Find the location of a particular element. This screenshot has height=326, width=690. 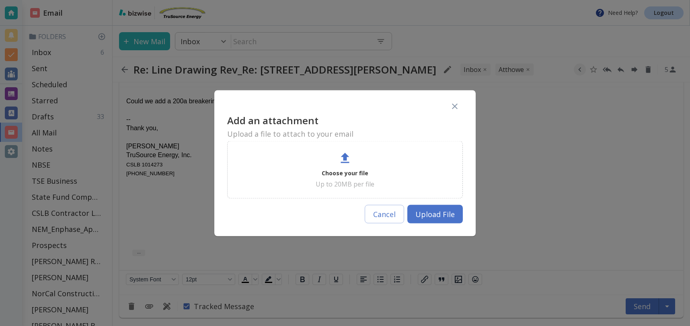

h6: Upload a file to attach to your email is located at coordinates (345, 134).